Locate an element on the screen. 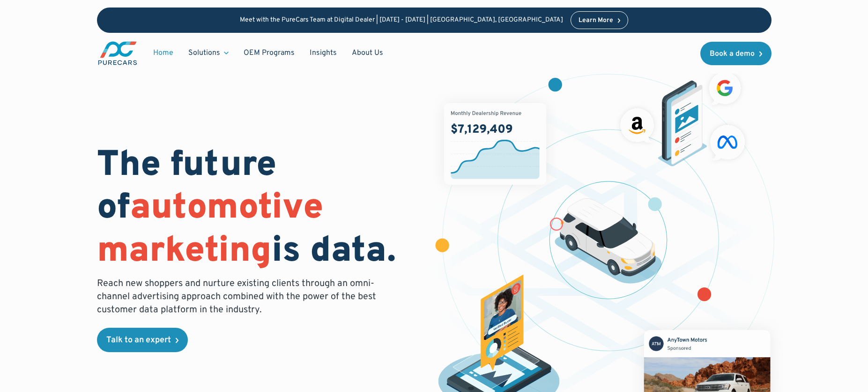 The width and height of the screenshot is (868, 392). a: Book a demo is located at coordinates (736, 54).